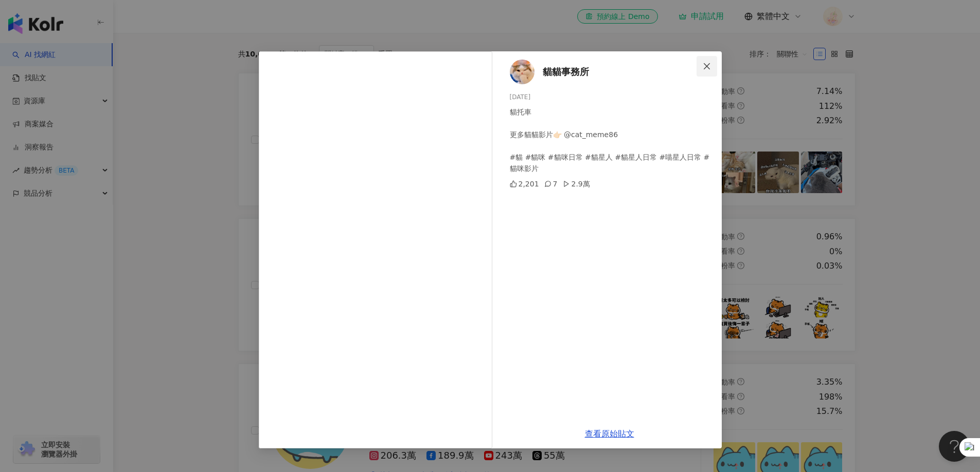  I want to click on a: 查看原始貼文, so click(609, 434).